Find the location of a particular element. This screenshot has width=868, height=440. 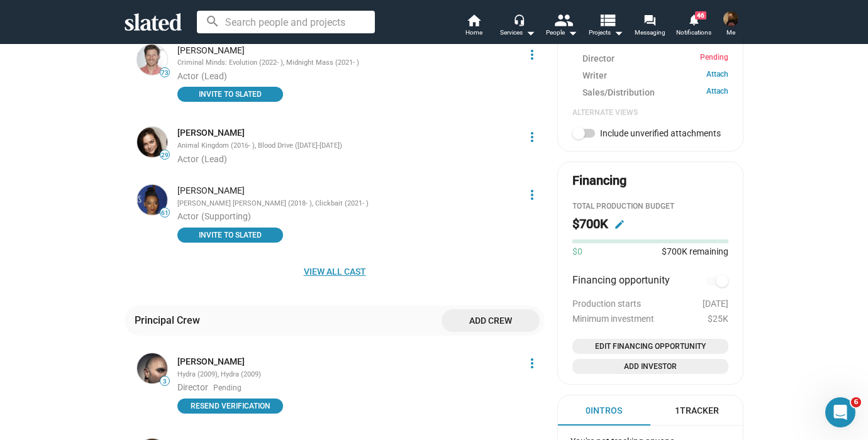

div: Total Production budget is located at coordinates (650, 207).